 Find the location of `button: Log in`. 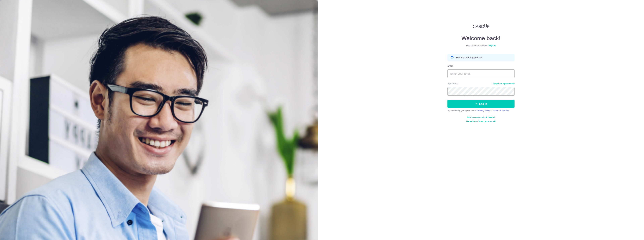

button: Log in is located at coordinates (481, 104).